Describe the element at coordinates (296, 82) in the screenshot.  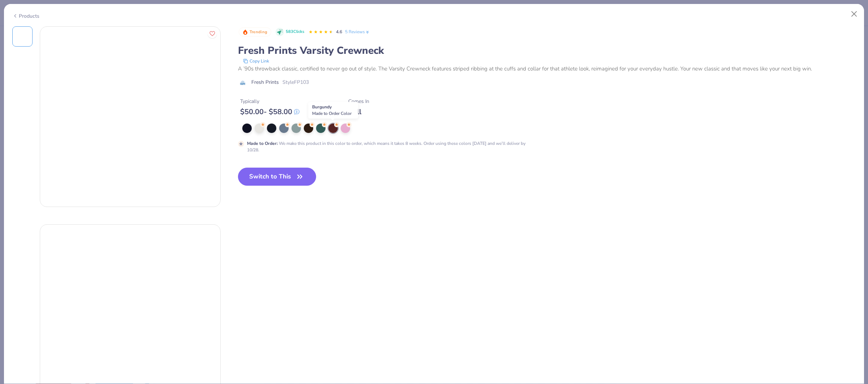
I see `span: Style FP103` at that location.